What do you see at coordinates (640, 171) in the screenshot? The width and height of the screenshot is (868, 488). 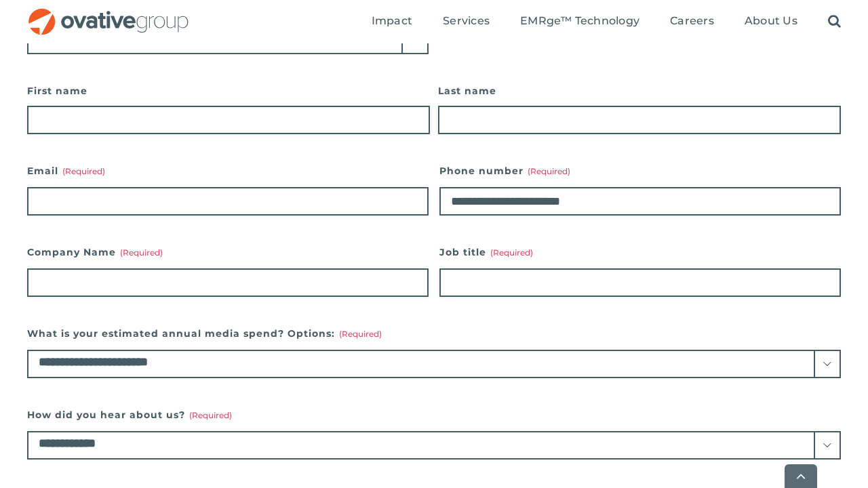 I see `label: Phone number` at bounding box center [640, 171].